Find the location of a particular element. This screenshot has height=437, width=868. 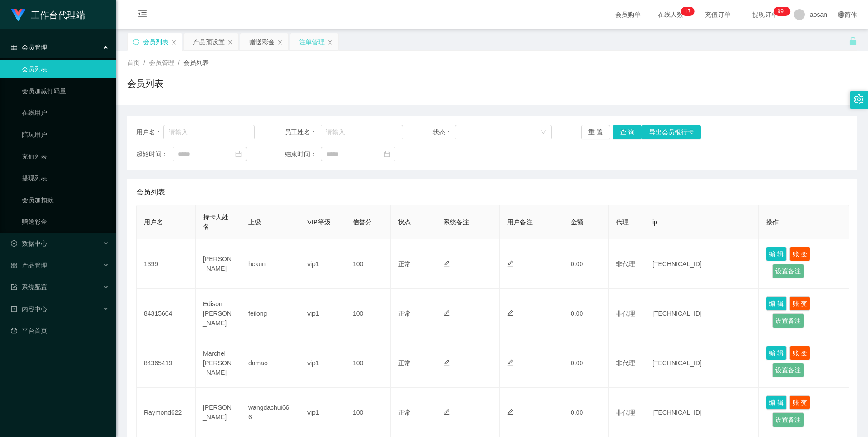

span: VIP等级 is located at coordinates (319, 222).